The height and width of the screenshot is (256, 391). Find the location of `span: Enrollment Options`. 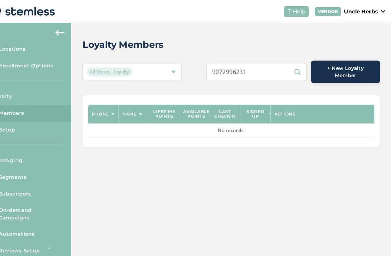

span: Enrollment Options is located at coordinates (42, 63).